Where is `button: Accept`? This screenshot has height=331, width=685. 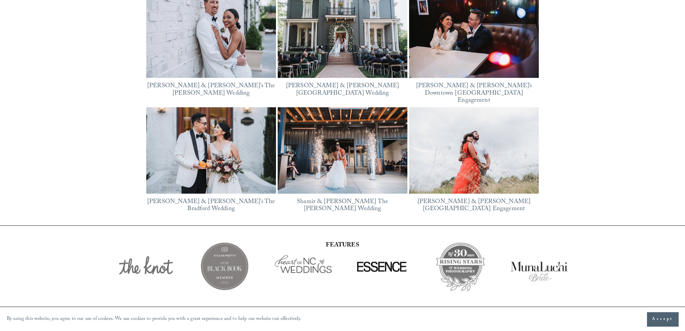
button: Accept is located at coordinates (663, 320).